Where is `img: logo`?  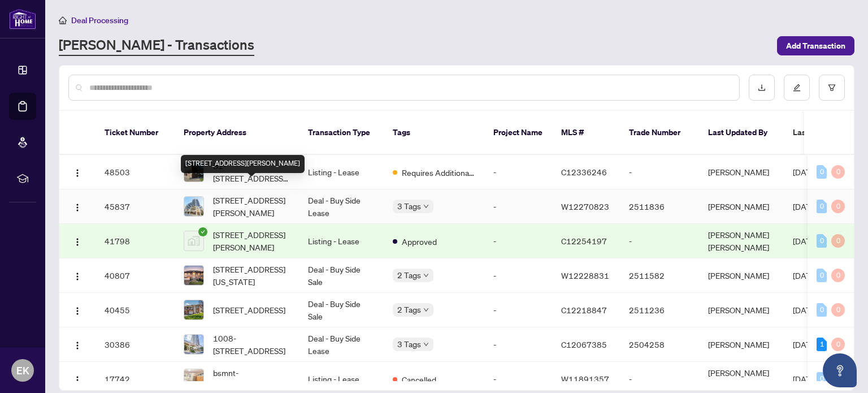
img: logo is located at coordinates (23, 18).